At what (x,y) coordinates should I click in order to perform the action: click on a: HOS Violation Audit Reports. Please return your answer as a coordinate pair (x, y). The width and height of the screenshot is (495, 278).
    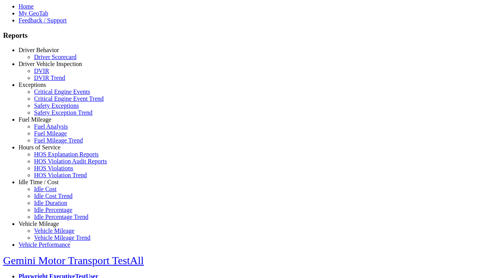
    Looking at the image, I should click on (70, 161).